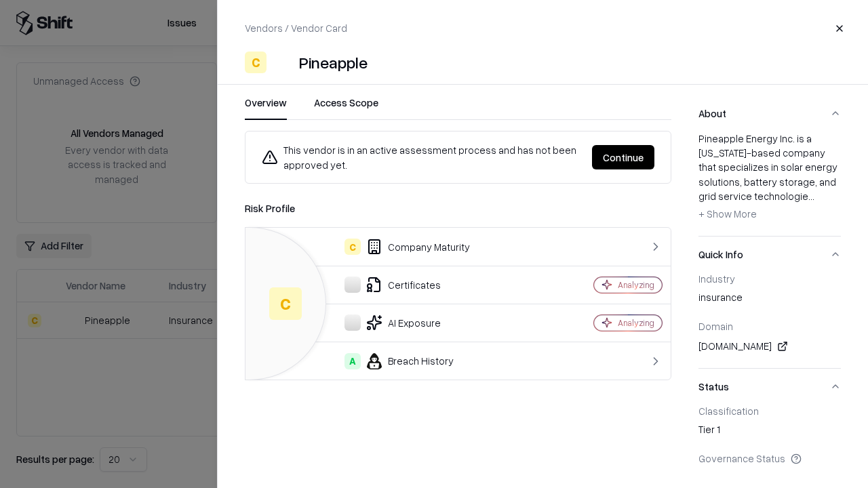  What do you see at coordinates (266, 108) in the screenshot?
I see `button: Overview` at bounding box center [266, 108].